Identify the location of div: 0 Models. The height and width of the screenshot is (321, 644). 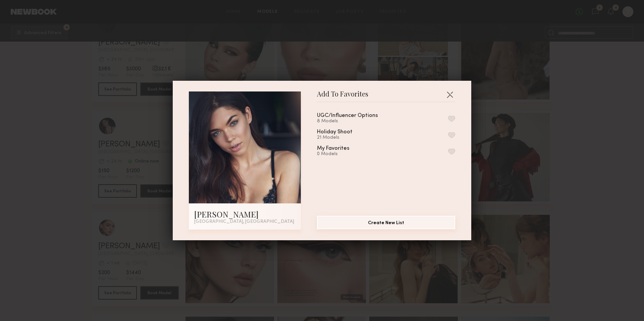
(341, 154).